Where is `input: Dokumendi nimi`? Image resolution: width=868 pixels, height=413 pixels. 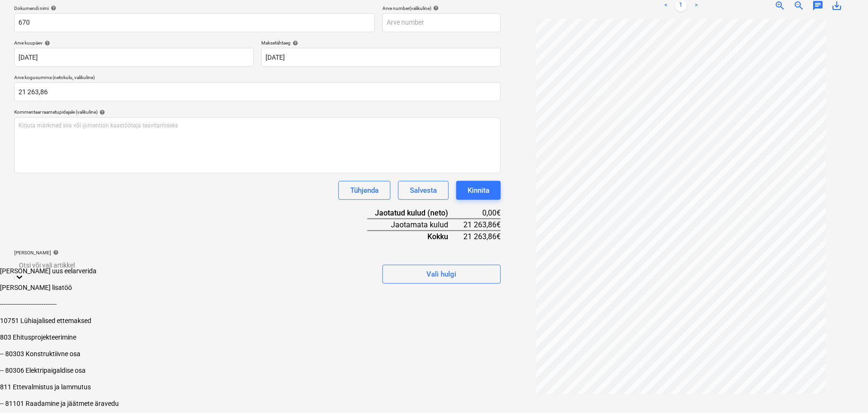
input: Dokumendi nimi is located at coordinates (194, 23).